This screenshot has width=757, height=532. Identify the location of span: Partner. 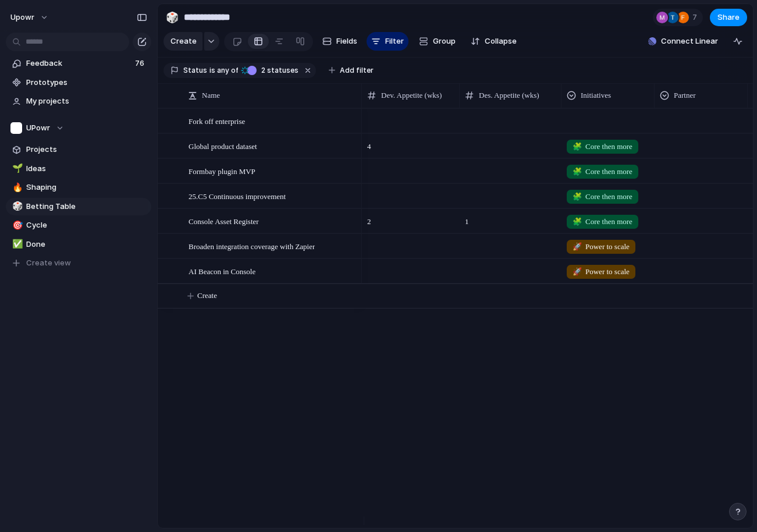
(685, 95).